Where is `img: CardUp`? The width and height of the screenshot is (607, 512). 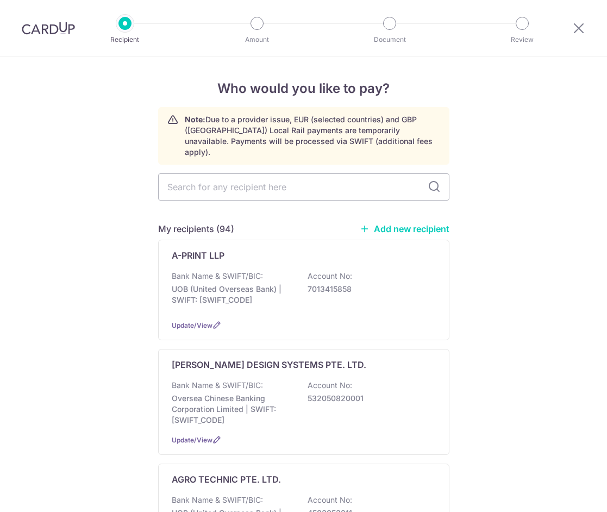 img: CardUp is located at coordinates (48, 28).